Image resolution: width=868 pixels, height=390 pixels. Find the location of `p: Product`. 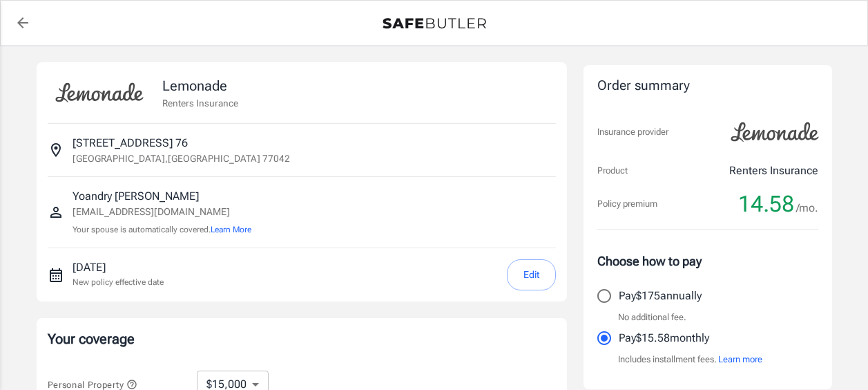

p: Product is located at coordinates (612, 171).